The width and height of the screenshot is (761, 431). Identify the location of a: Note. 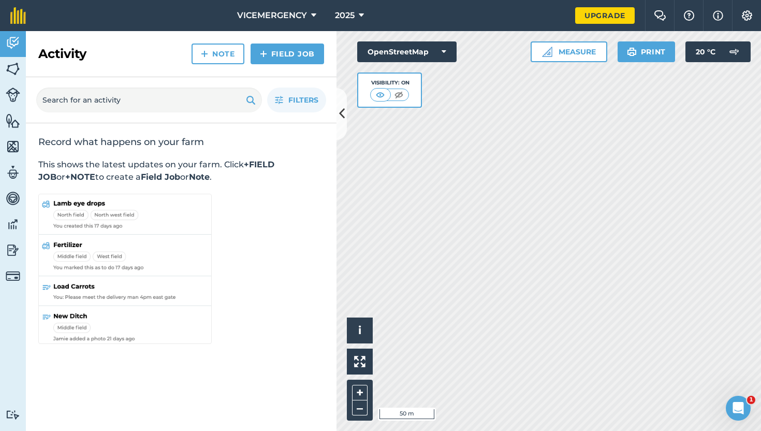
(218, 54).